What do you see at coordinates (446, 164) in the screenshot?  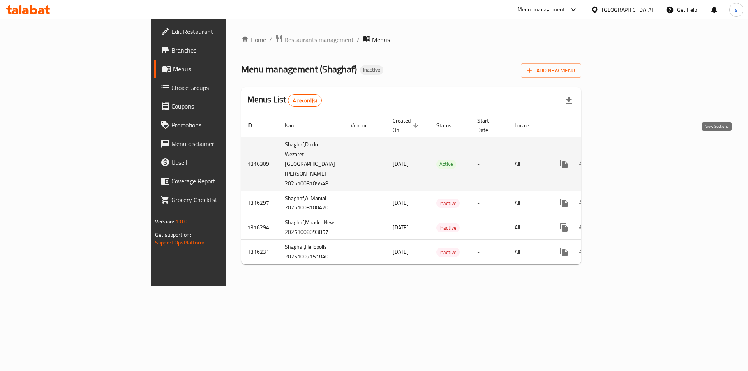 I see `span: Active` at bounding box center [446, 164].